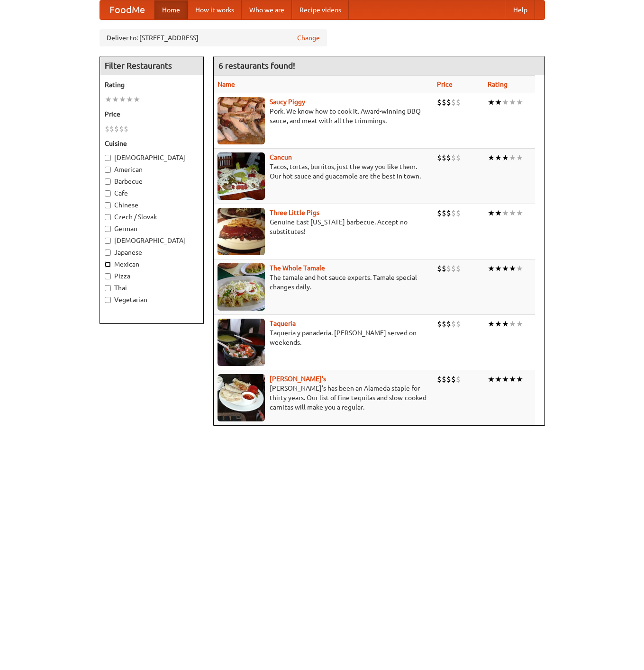 The width and height of the screenshot is (644, 670). I want to click on input: Vegetarian, so click(108, 300).